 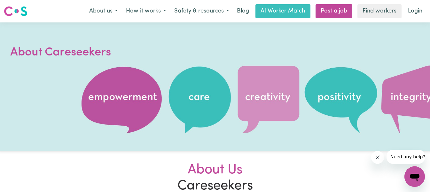 What do you see at coordinates (283, 11) in the screenshot?
I see `a: AI Worker Match` at bounding box center [283, 11].